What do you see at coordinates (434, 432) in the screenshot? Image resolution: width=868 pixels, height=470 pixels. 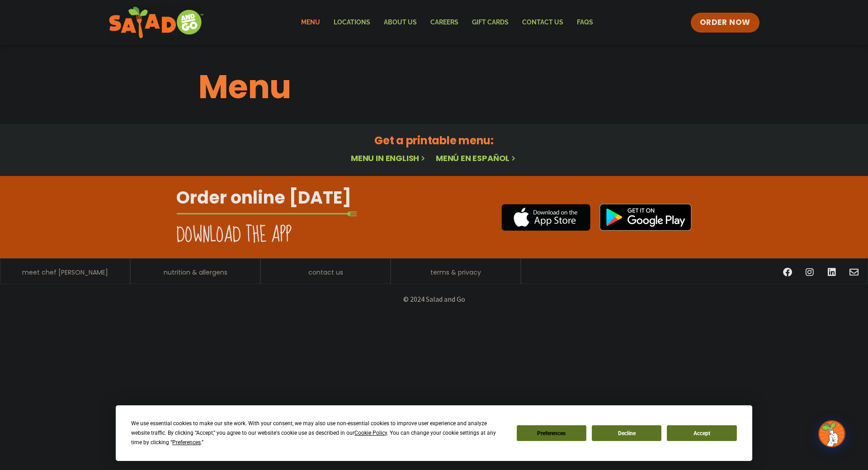 I see `div: Cookie Consent Prompt` at bounding box center [434, 432].